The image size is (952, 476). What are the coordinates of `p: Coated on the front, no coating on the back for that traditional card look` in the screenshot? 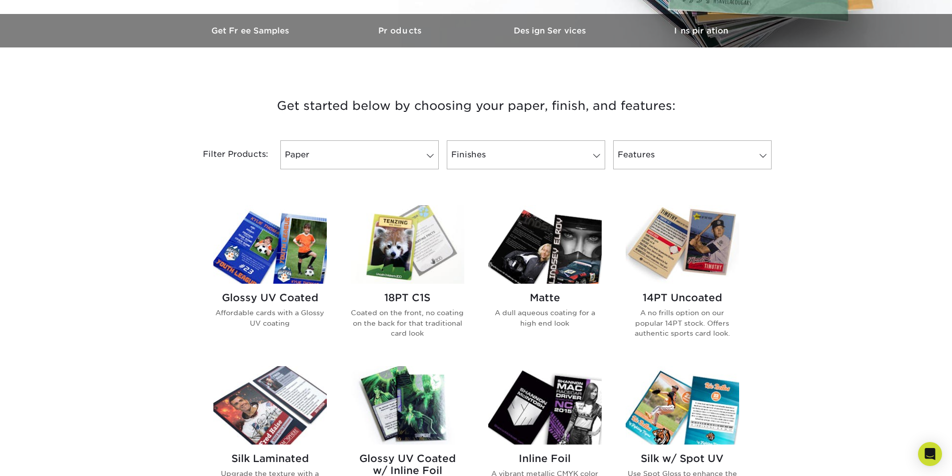 It's located at (407, 323).